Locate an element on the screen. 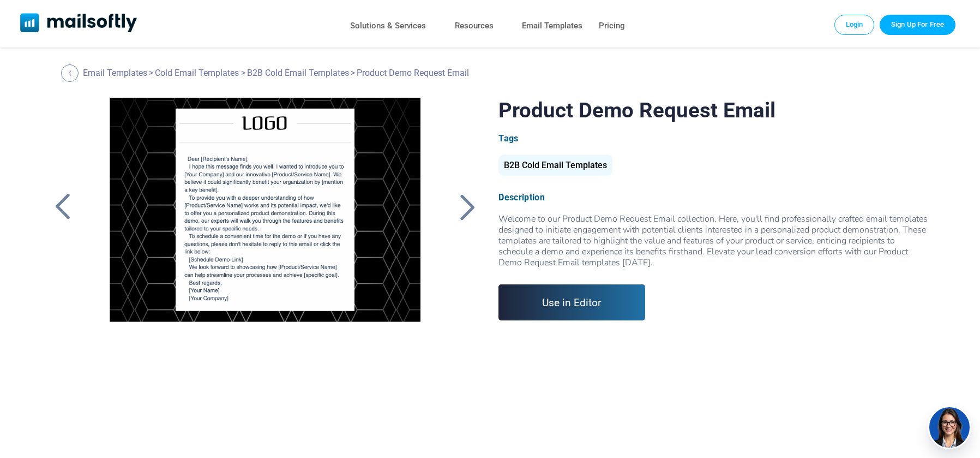 This screenshot has width=980, height=458. div: Welcome to our Product Demo Request Email collection. Here, you'll find professionally crafted em... is located at coordinates (714, 240).